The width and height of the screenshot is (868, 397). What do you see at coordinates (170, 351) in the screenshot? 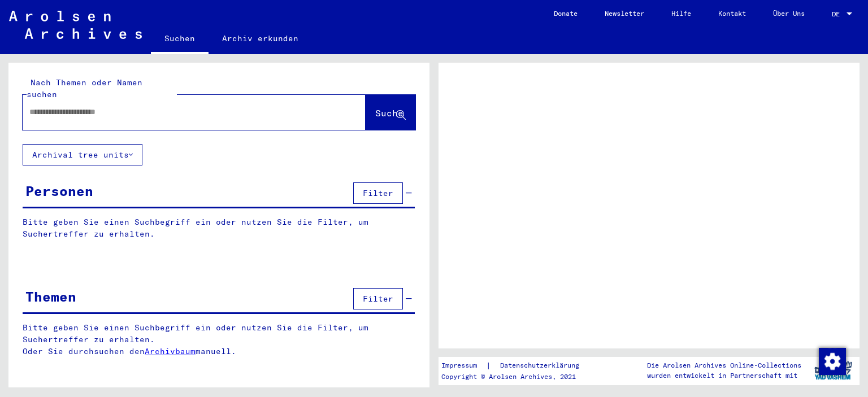
I see `a: Archivbaum` at bounding box center [170, 351].